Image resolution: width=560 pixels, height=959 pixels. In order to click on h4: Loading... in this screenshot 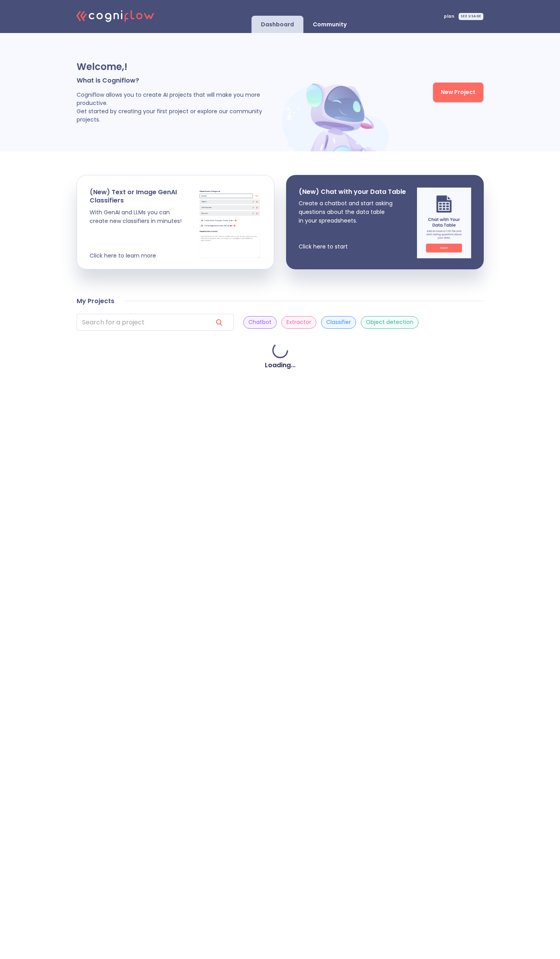, I will do `click(280, 365)`.